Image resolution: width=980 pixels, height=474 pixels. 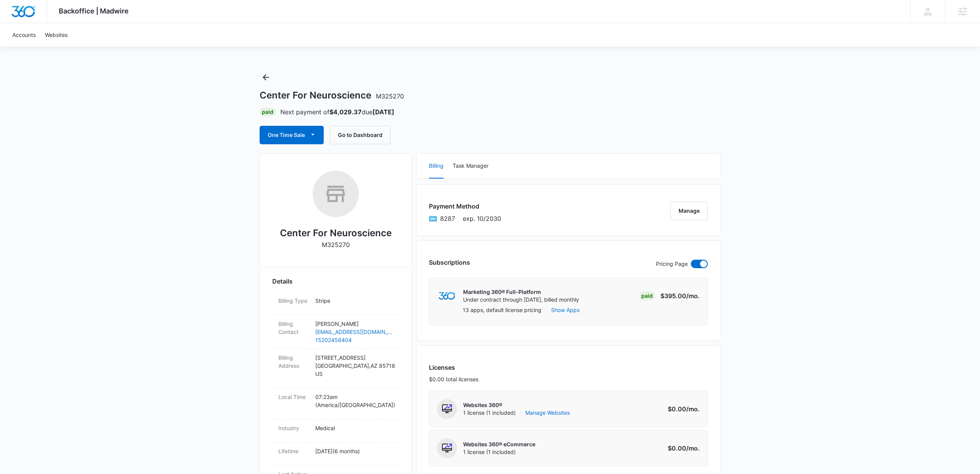 I want to click on a: 15202458404, so click(x=354, y=339).